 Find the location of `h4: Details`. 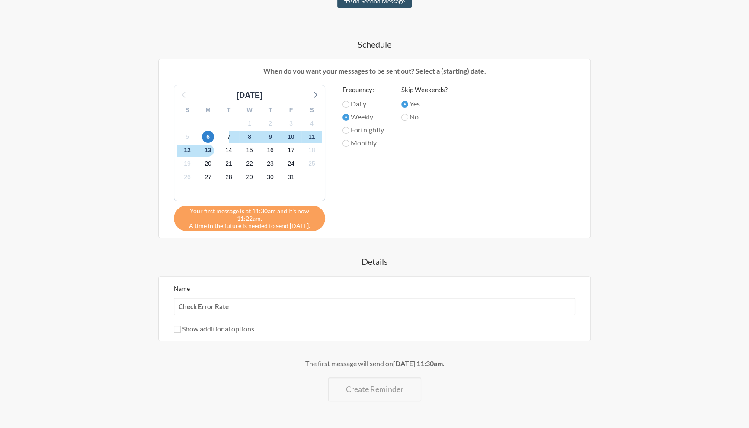

h4: Details is located at coordinates (375, 261).